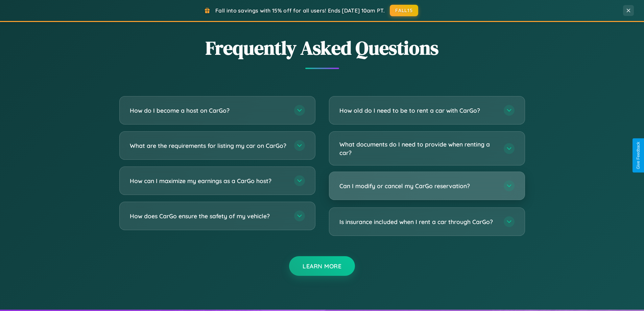 Image resolution: width=644 pixels, height=311 pixels. What do you see at coordinates (209, 110) in the screenshot?
I see `h3: How do I become a host on CarGo?` at bounding box center [209, 110].